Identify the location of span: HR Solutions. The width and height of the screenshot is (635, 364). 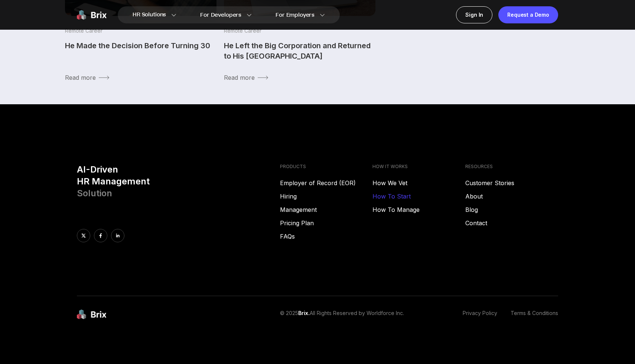
(149, 15).